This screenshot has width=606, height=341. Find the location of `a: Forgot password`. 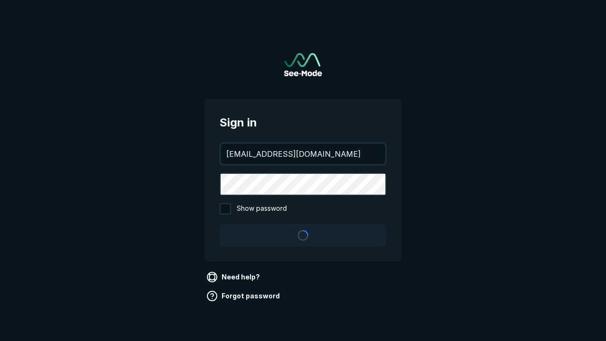

a: Forgot password is located at coordinates (244, 296).